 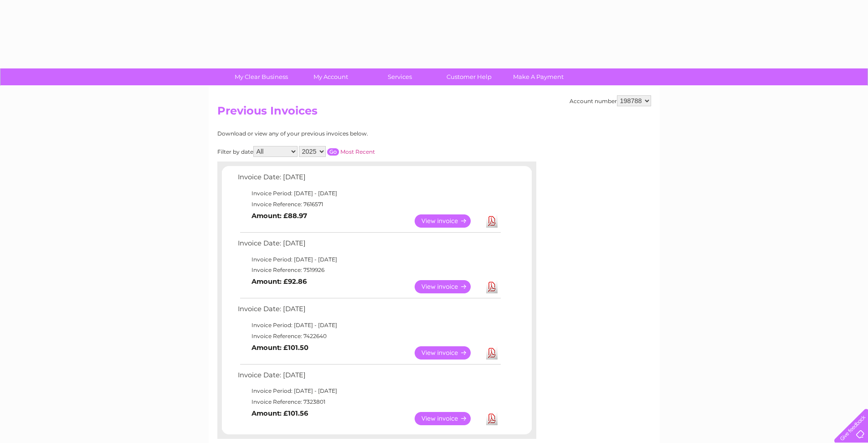 I want to click on a: Most Recent, so click(x=358, y=152).